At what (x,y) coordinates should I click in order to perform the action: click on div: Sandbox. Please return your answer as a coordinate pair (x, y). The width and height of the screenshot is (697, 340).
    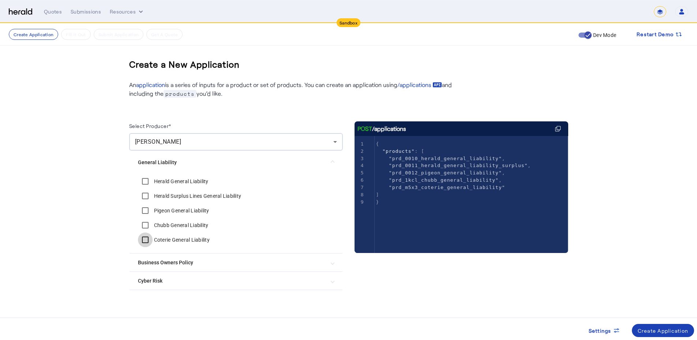
    Looking at the image, I should click on (348, 23).